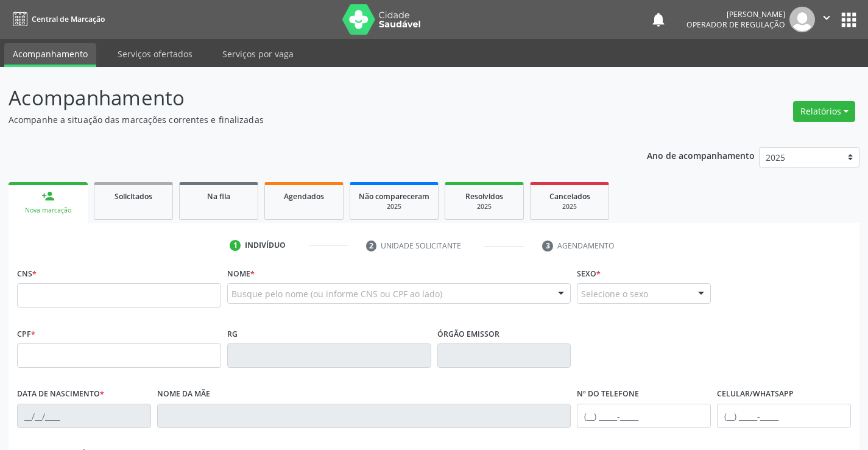 This screenshot has height=450, width=868. What do you see at coordinates (241, 274) in the screenshot?
I see `label: Nome` at bounding box center [241, 274].